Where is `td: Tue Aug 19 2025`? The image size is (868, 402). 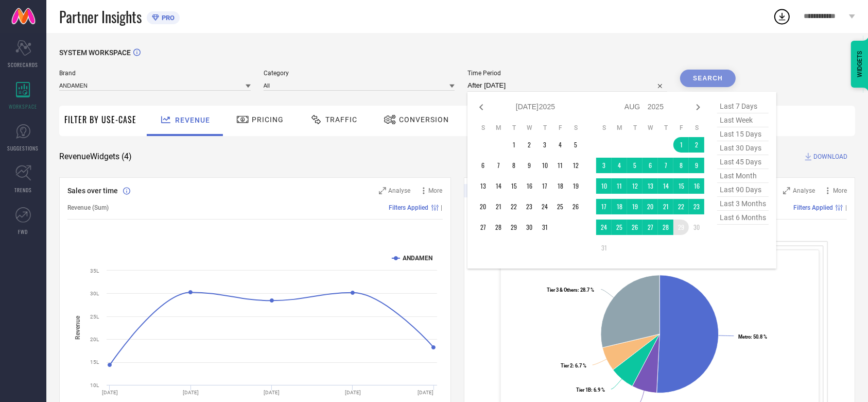 td: Tue Aug 19 2025 is located at coordinates (635, 207).